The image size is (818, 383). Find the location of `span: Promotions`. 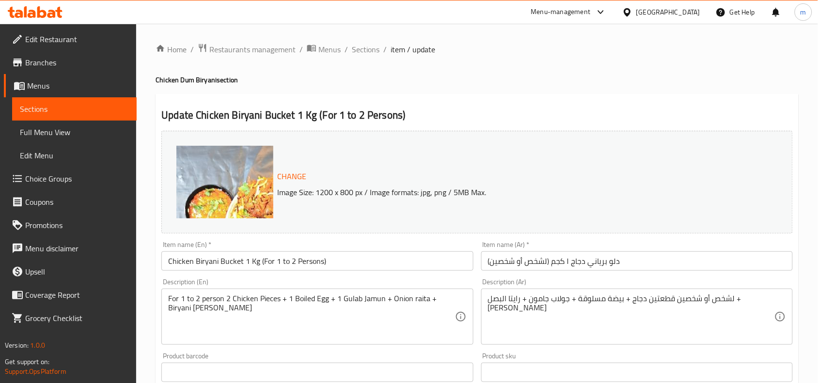

span: Promotions is located at coordinates (77, 225).